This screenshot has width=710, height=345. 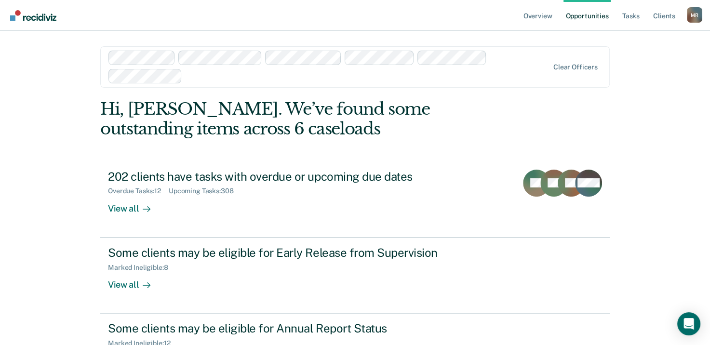 I want to click on a: Some clients may be eligible for Early Release from SupervisionMarked Ineligible:8View all, so click(x=355, y=276).